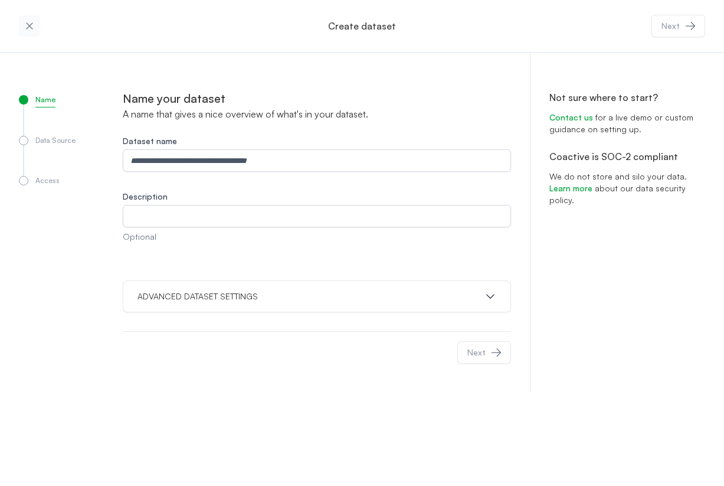 The height and width of the screenshot is (486, 724). I want to click on a: Contact us, so click(571, 117).